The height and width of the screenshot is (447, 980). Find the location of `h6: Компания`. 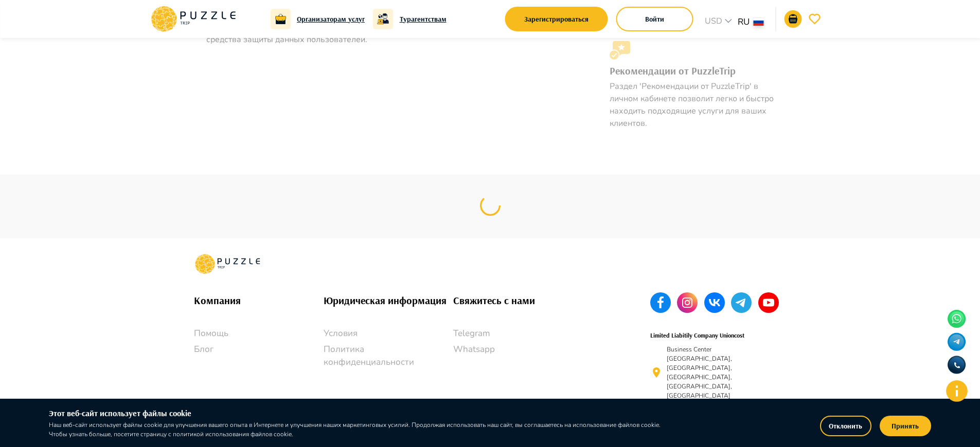

h6: Компания is located at coordinates (259, 300).